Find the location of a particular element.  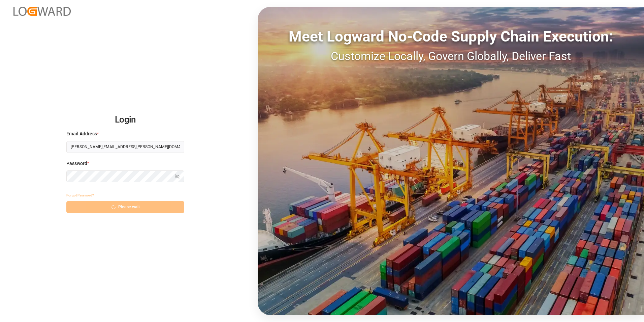

div: Meet Logward No-Code Supply Chain Execution: is located at coordinates (451, 37).